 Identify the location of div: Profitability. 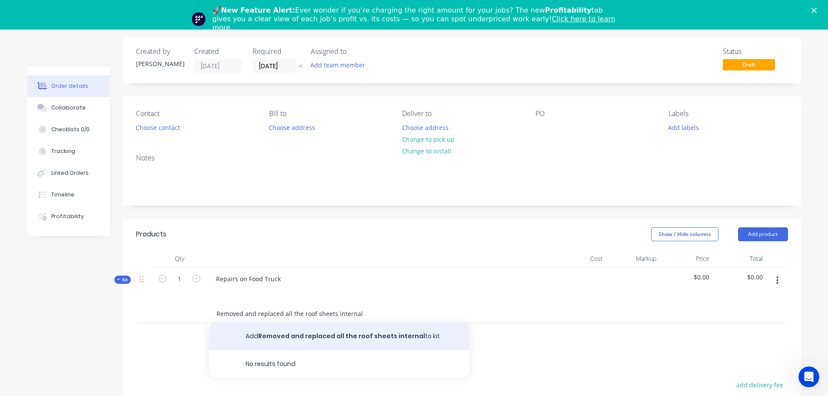
(67, 216).